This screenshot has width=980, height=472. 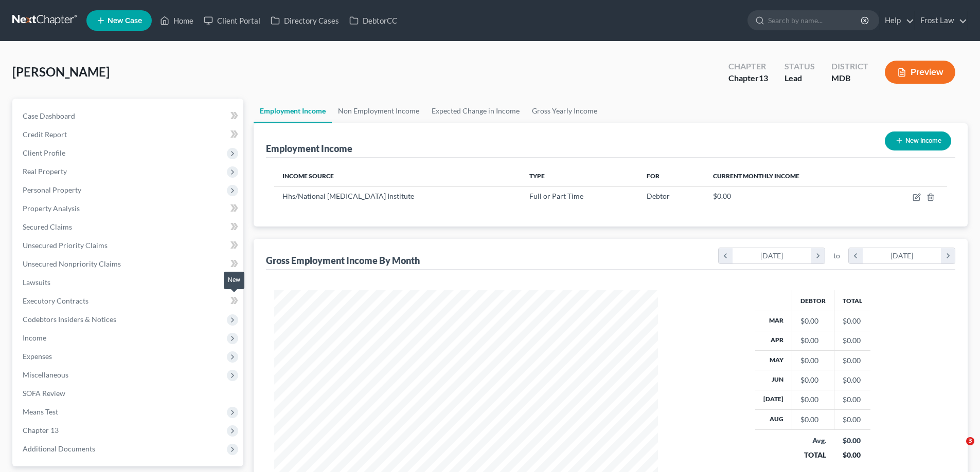 I want to click on span: Income, so click(x=34, y=338).